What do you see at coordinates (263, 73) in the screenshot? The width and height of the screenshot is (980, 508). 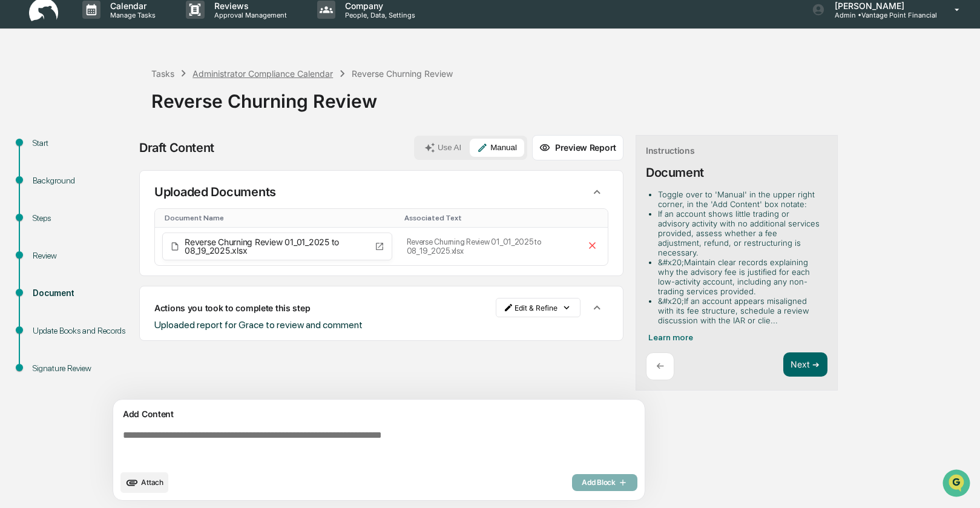 I see `div: Administrator Compliance Calendar` at bounding box center [263, 73].